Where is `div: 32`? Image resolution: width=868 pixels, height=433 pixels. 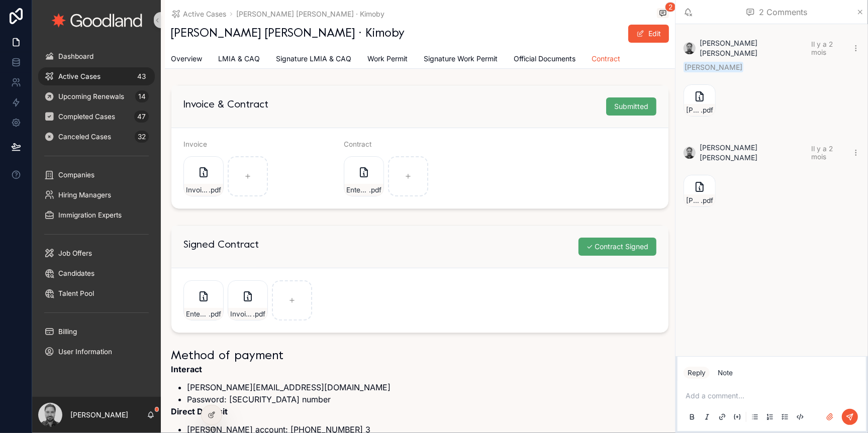
div: 32 is located at coordinates (142, 137).